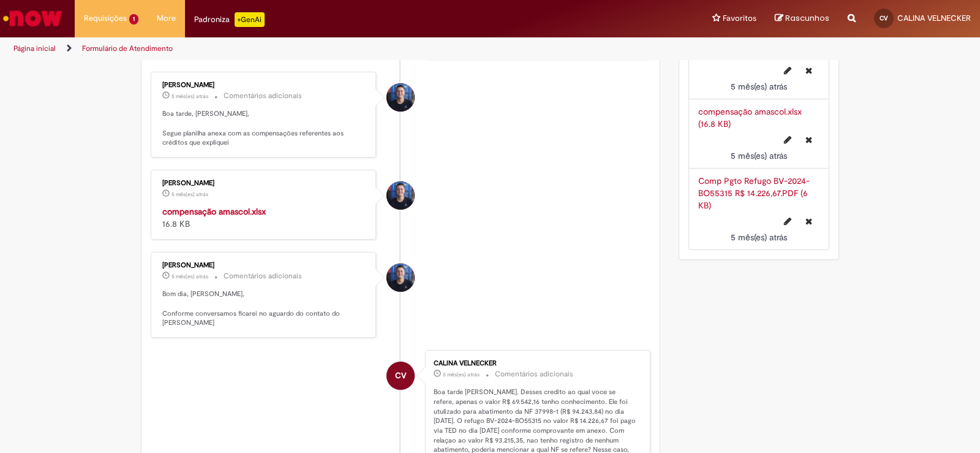 The height and width of the screenshot is (453, 980). Describe the element at coordinates (750, 118) in the screenshot. I see `a: compensação amascol.xlsx (16.8 KB)` at that location.